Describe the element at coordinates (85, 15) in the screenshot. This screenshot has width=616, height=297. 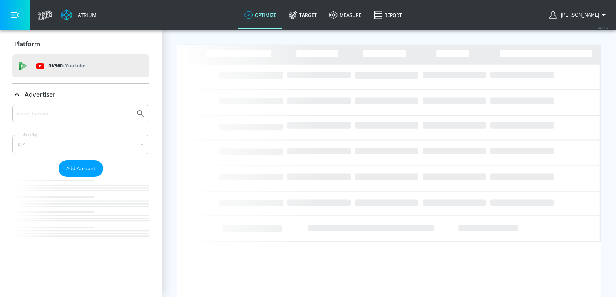
I see `div: Atrium` at that location.